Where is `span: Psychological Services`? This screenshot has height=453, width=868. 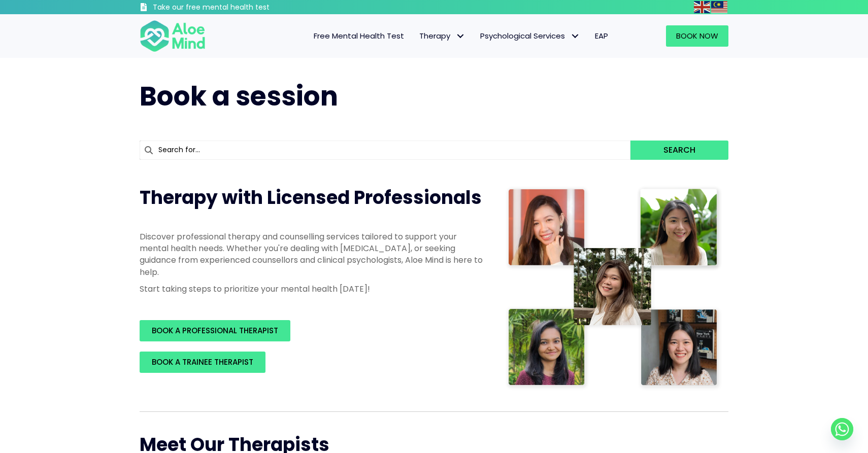
span: Psychological Services is located at coordinates (530, 35).